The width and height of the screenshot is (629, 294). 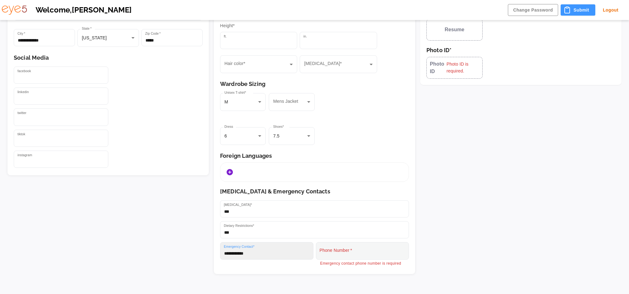 What do you see at coordinates (463, 68) in the screenshot?
I see `p: Photo ID is required.` at bounding box center [463, 68].